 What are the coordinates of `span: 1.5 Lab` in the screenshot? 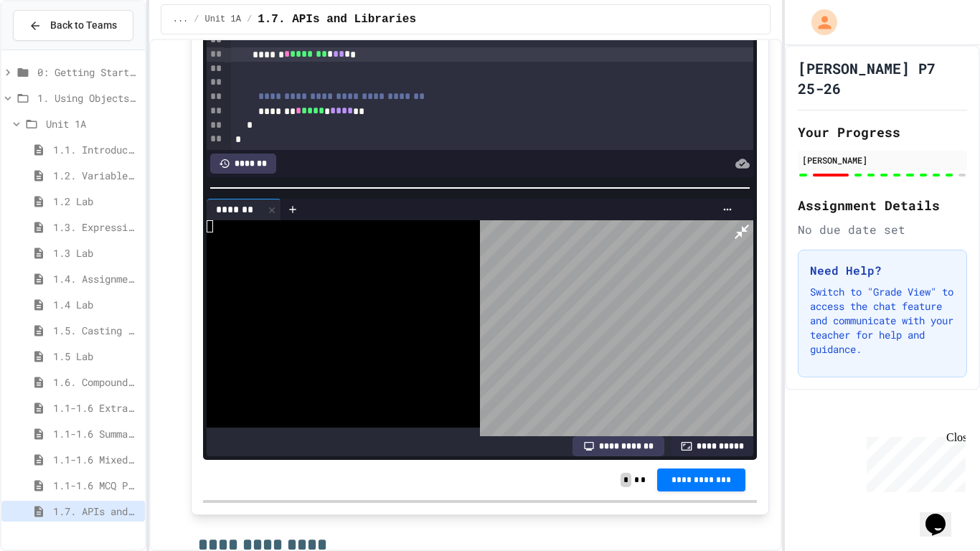 It's located at (96, 356).